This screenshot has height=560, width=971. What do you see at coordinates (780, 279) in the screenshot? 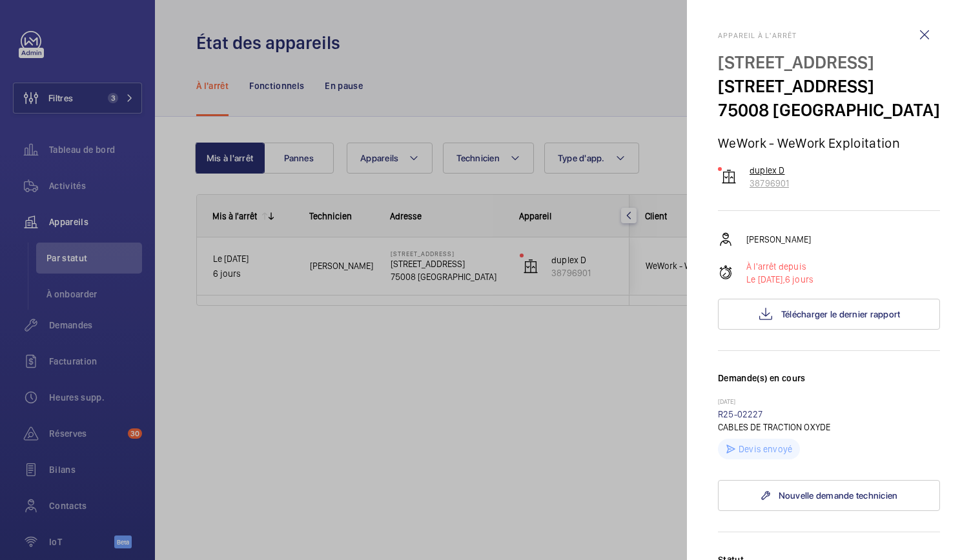
I see `p: 6 jours` at bounding box center [780, 279].